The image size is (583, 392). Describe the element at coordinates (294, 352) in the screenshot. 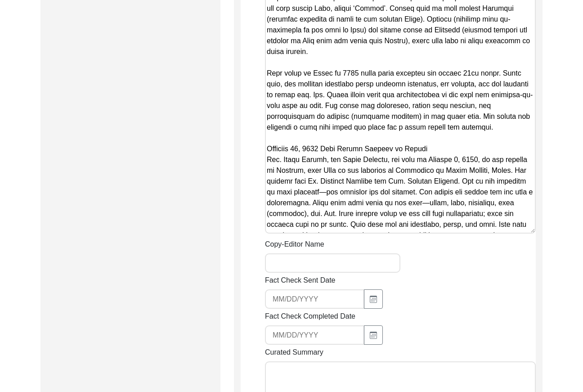

I see `label: Curated Summary` at that location.